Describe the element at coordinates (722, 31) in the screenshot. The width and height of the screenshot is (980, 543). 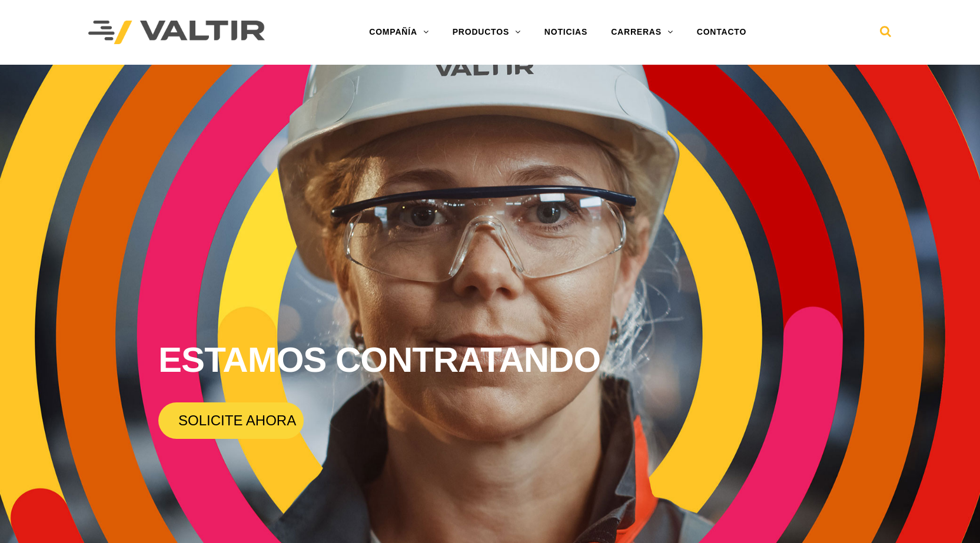
I see `font: CONTACTO` at that location.